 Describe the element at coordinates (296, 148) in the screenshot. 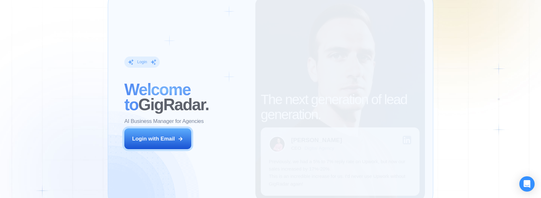

I see `div: CEO` at that location.